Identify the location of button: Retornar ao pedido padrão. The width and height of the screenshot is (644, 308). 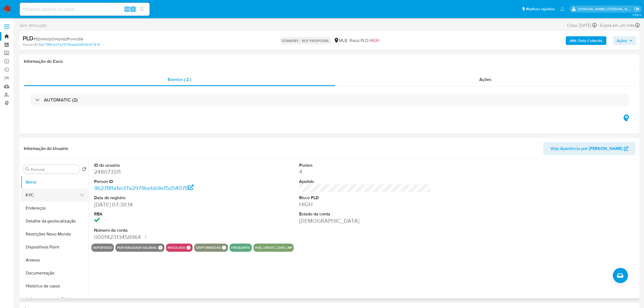
(84, 170).